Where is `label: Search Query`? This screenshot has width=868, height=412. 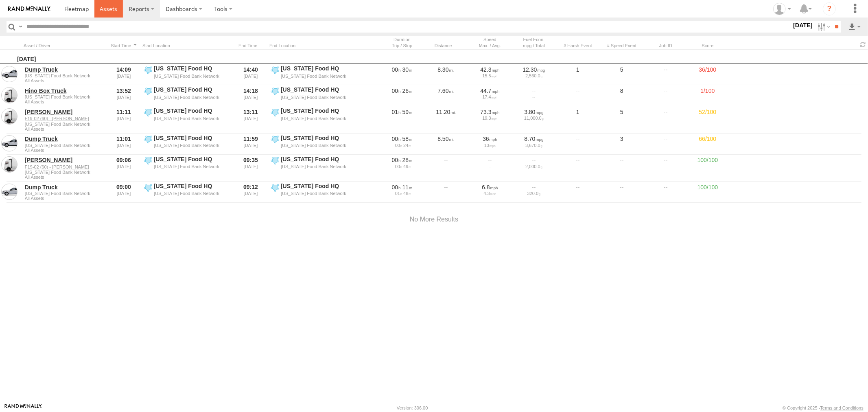 label: Search Query is located at coordinates (21, 26).